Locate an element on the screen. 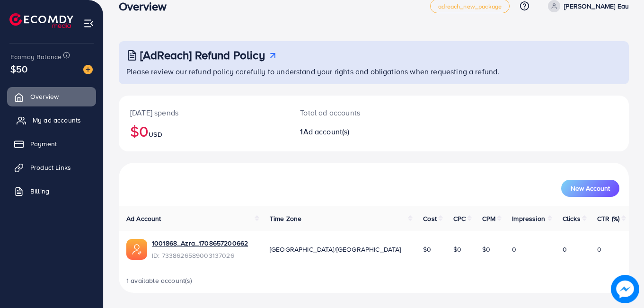 This screenshot has width=644, height=308. img: ic-ads-acc.e4c84228.svg is located at coordinates (137, 249).